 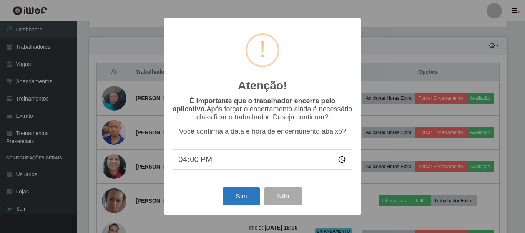 What do you see at coordinates (254, 105) in the screenshot?
I see `b: É importante que o trabalhador encerre pelo aplicativo.` at bounding box center [254, 105].